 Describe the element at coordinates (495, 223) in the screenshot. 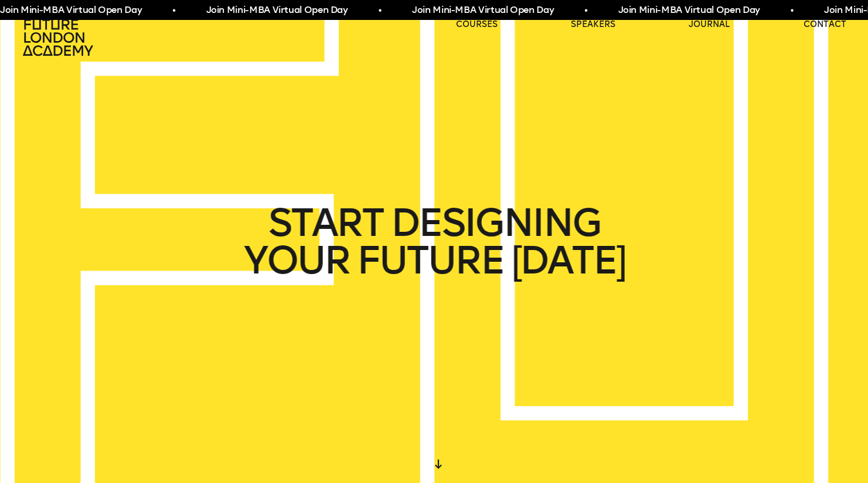

I see `span: DESIGNING` at that location.